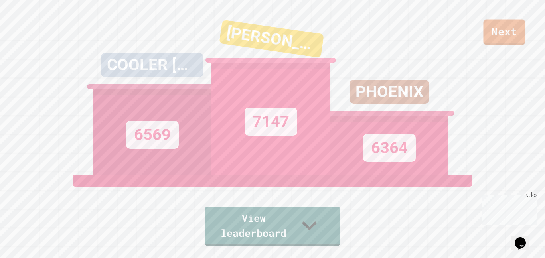  Describe the element at coordinates (389, 148) in the screenshot. I see `div: 6364` at that location.